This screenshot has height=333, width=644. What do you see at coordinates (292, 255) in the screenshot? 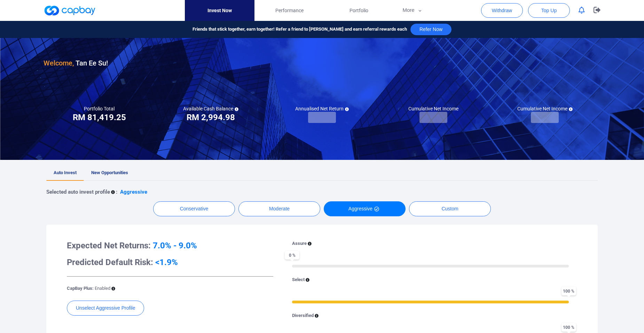
I see `span: 0 %` at bounding box center [292, 255].